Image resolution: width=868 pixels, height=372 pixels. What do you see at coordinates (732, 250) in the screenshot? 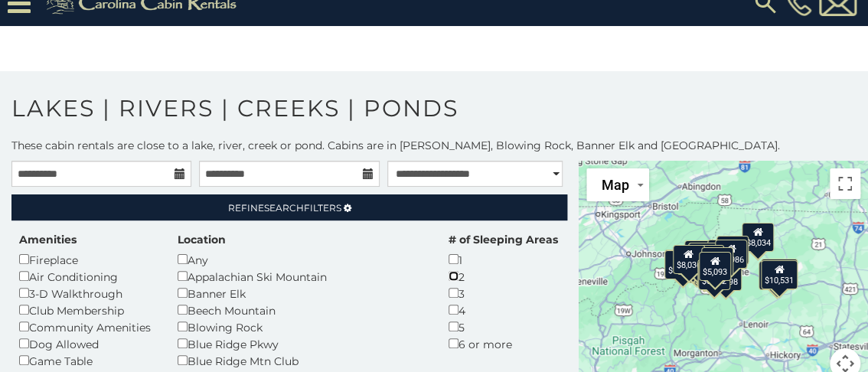
I see `div: $7,599` at bounding box center [732, 250].